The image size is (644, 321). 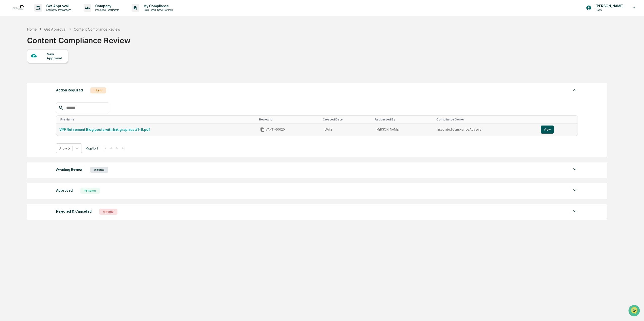 What do you see at coordinates (10, 43) in the screenshot?
I see `img: 1746055101610-c473b297-6a78-478c-a979-82029cc54cd1` at bounding box center [10, 43].